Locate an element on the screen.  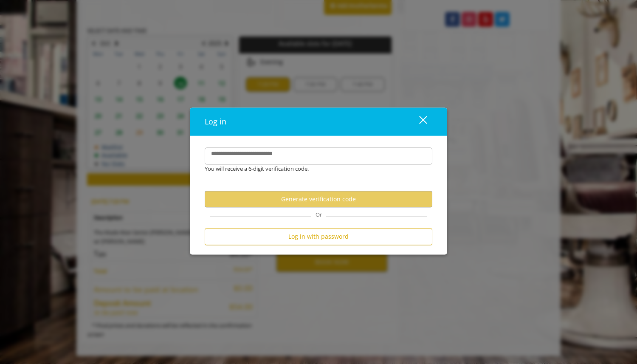
button: Log in with password is located at coordinates (318, 237).